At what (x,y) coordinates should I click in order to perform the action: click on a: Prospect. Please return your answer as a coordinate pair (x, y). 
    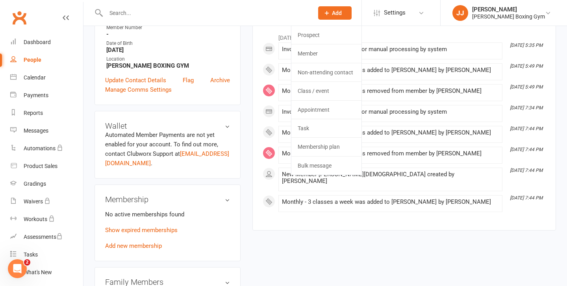
    Looking at the image, I should click on (327, 35).